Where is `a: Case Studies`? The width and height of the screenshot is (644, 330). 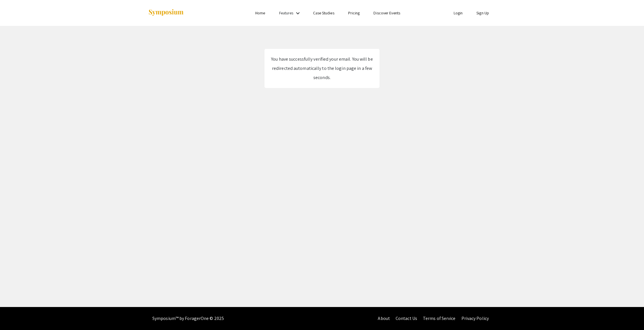 a: Case Studies is located at coordinates (324, 13).